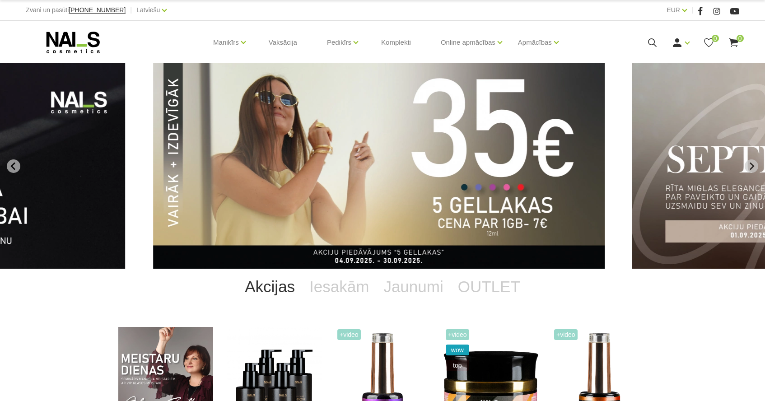  What do you see at coordinates (457, 365) in the screenshot?
I see `span: top` at bounding box center [457, 365].